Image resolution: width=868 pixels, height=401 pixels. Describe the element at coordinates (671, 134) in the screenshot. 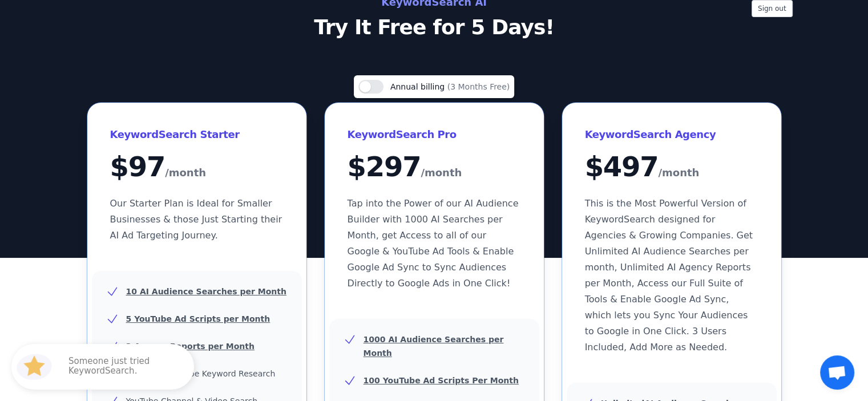

I see `h3: KeywordSearch Agency` at that location.